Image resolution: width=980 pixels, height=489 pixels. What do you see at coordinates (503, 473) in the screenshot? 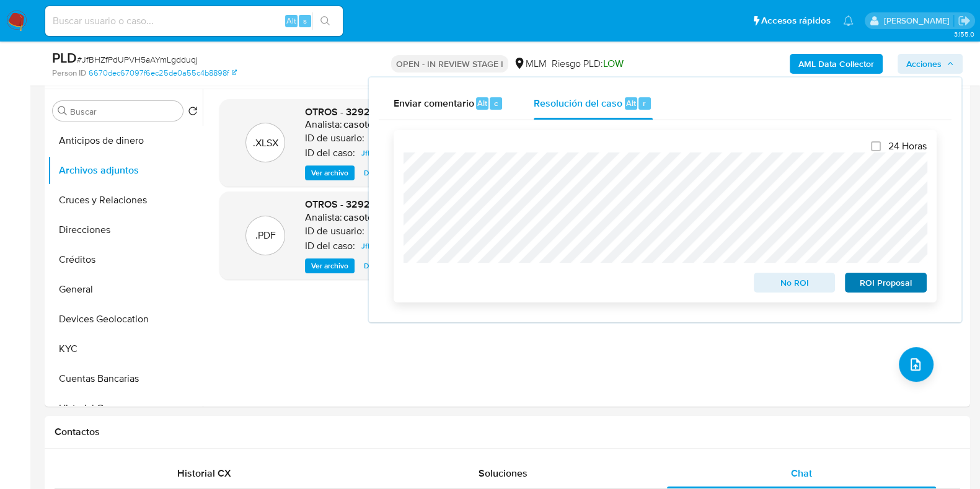
I see `span: Soluciones` at bounding box center [503, 473].